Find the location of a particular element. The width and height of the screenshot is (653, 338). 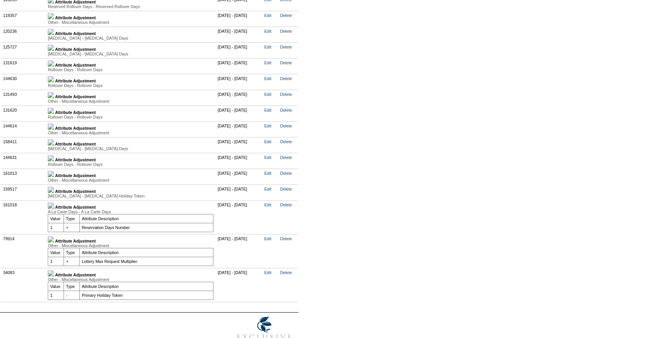

td: 144614 is located at coordinates (23, 129).